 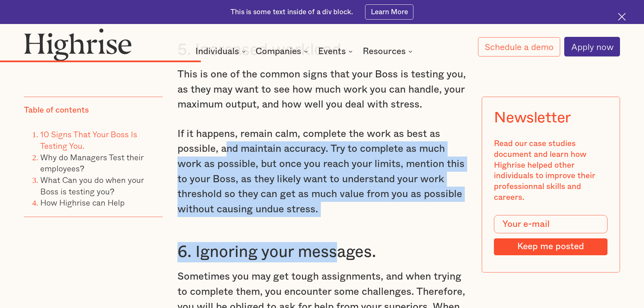 I want to click on a: How Highrise can Help, so click(x=82, y=202).